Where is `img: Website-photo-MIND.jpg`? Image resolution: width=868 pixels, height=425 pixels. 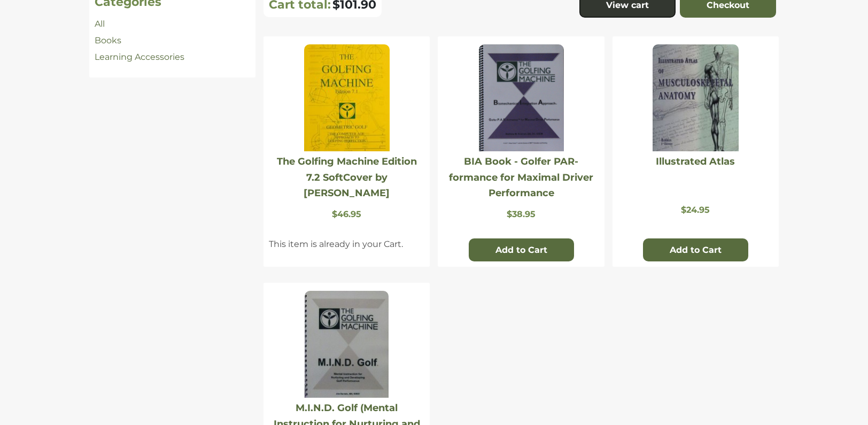
img: Website-photo-MIND.jpg is located at coordinates (346, 344).